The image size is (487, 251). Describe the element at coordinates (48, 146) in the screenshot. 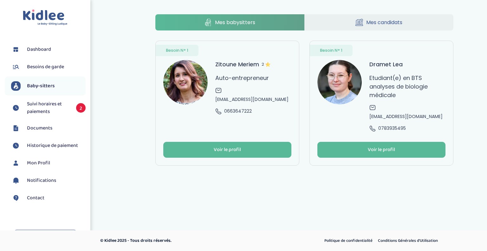

I see `a: Historique de paiement` at that location.